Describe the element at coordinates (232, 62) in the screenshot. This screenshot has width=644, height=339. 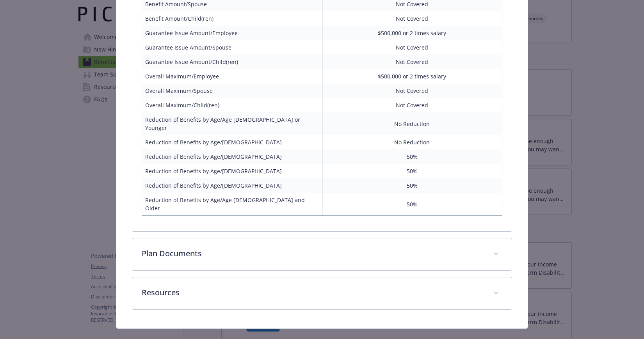
I see `td: Guarantee Issue Amount/Child(ren)` at that location.